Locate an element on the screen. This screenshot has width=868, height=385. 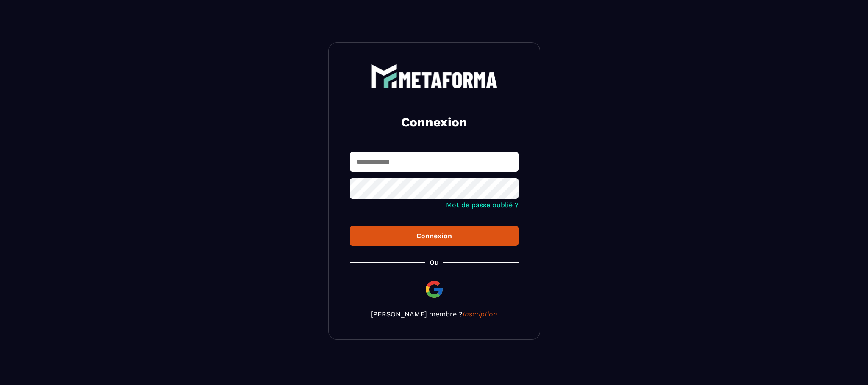
img: google is located at coordinates (434, 290).